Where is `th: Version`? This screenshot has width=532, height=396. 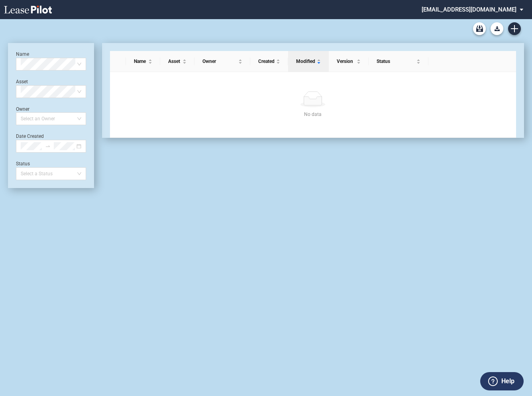 th: Version is located at coordinates (349, 61).